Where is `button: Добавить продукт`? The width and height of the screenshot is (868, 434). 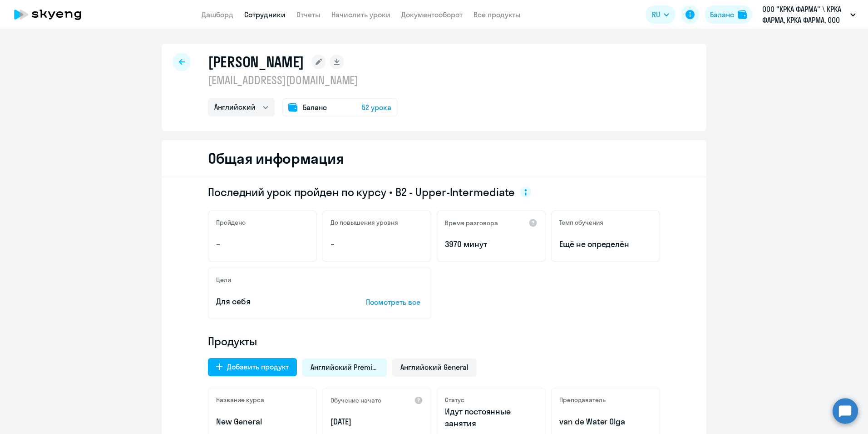 button: Добавить продукт is located at coordinates (253, 367).